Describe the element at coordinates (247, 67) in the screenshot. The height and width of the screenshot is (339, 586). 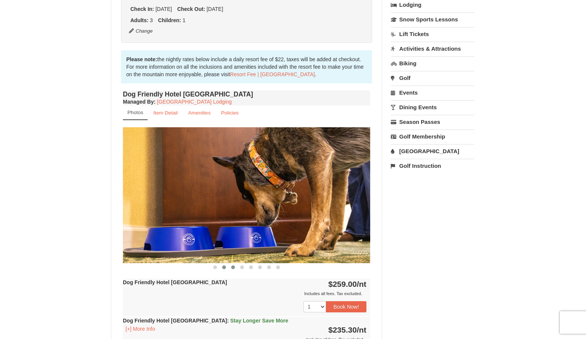
I see `div: the nightly rates below include a daily resort fee of $22, taxes will be added at checkout. For m...` at that location.